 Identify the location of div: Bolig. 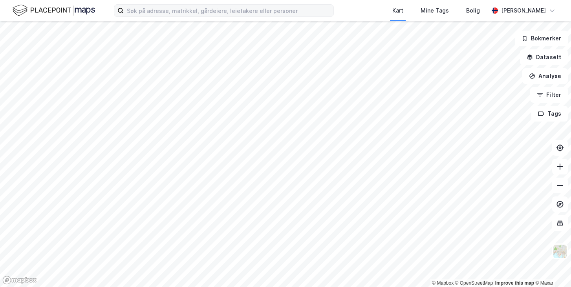
(473, 11).